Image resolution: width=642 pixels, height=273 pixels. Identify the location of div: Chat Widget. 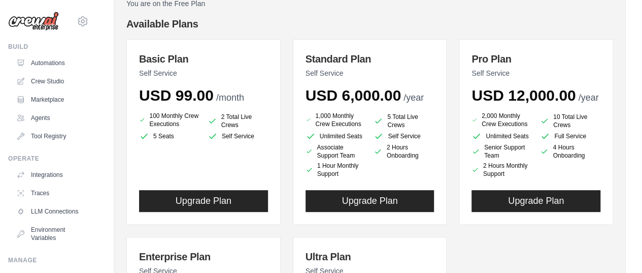
(617, 248).